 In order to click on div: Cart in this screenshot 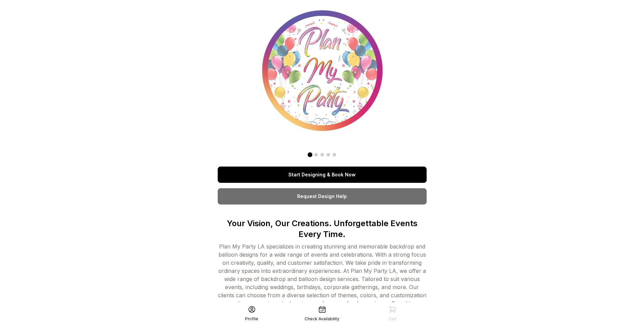, I will do `click(393, 319)`.